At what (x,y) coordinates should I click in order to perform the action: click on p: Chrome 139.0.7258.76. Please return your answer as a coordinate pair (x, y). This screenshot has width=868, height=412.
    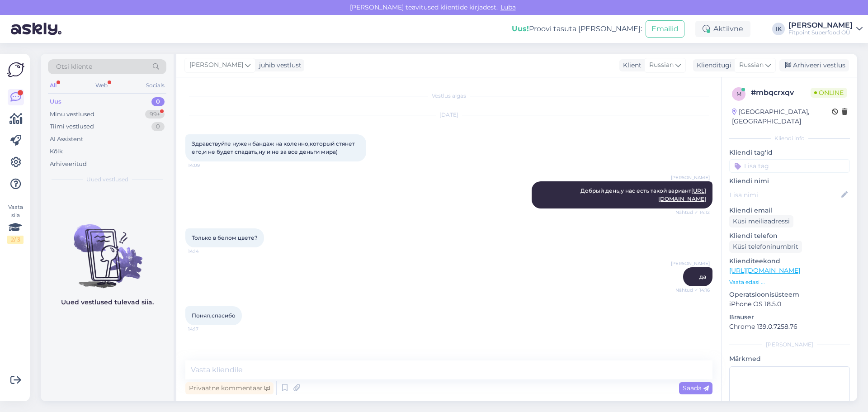
    Looking at the image, I should click on (789, 326).